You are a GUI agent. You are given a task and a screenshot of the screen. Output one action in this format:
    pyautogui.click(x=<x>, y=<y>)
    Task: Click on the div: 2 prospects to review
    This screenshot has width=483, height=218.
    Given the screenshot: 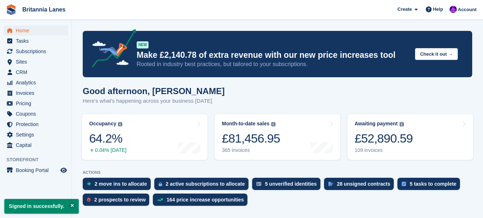 What is the action you would take?
    pyautogui.click(x=120, y=200)
    